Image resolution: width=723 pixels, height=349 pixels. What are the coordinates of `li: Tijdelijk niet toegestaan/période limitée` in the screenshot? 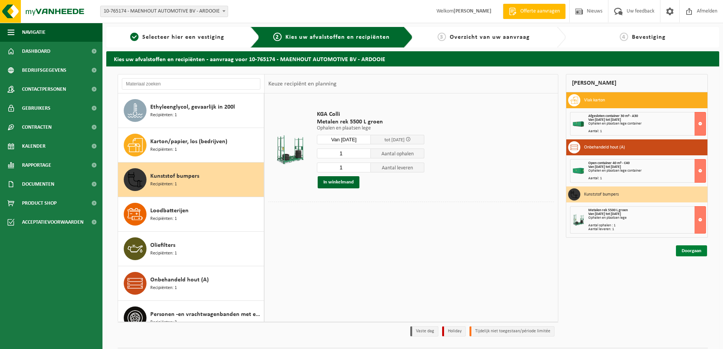 It's located at (512, 331).